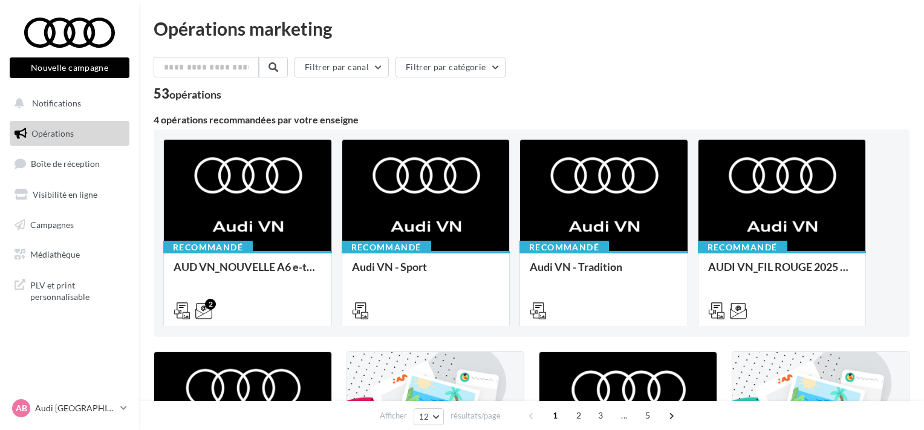 The width and height of the screenshot is (924, 430). What do you see at coordinates (782, 273) in the screenshot?
I see `div: AUDI VN_FIL ROUGE 2025 - A1, Q2, Q3, Q5 et Q4 e-tron` at bounding box center [782, 273].